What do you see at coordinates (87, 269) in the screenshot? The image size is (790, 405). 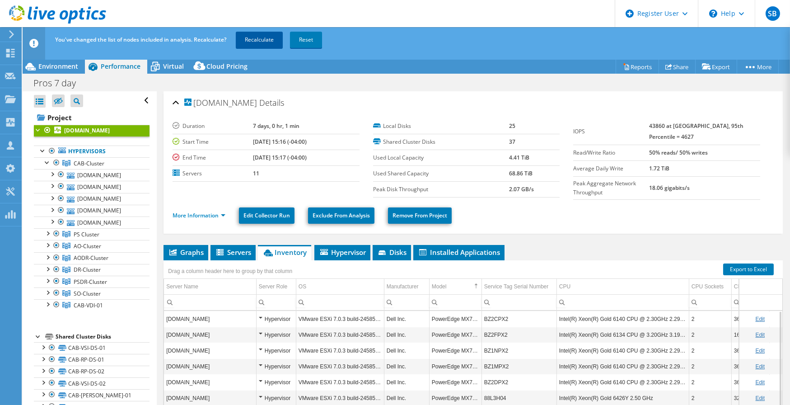 I see `span: DR-Cluster` at bounding box center [87, 269].